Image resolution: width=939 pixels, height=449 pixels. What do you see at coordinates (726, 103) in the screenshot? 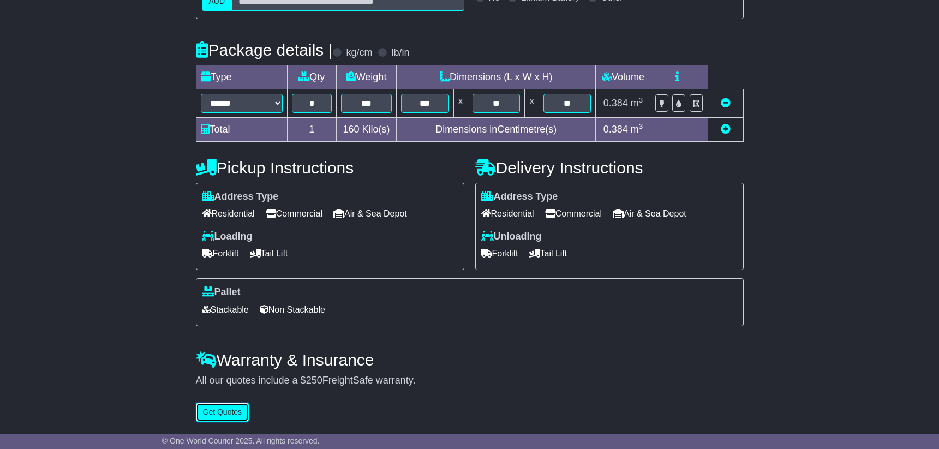
I see `a: Remove this item` at bounding box center [726, 103].